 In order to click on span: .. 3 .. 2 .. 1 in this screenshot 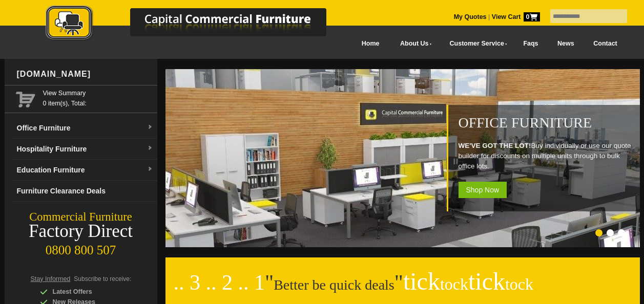, I will do `click(219, 283)`.